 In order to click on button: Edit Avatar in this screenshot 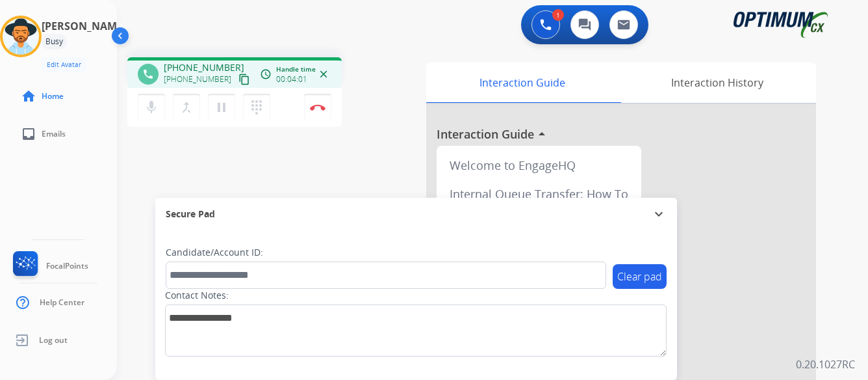, I will do `click(63, 64)`.